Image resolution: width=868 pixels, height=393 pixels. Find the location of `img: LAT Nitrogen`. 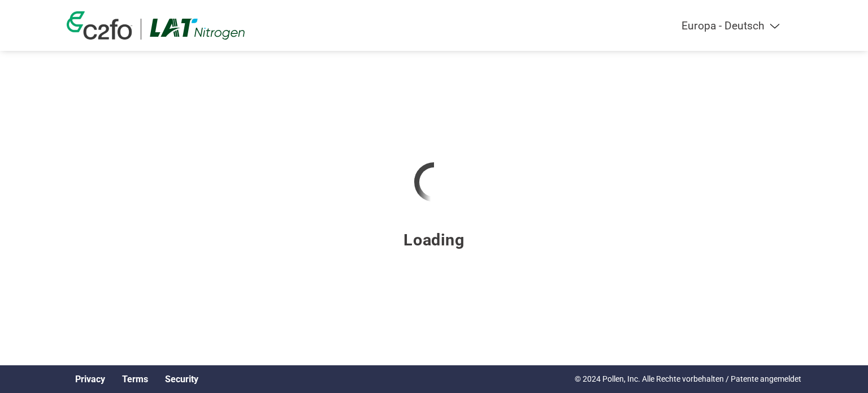

img: LAT Nitrogen is located at coordinates (197, 29).